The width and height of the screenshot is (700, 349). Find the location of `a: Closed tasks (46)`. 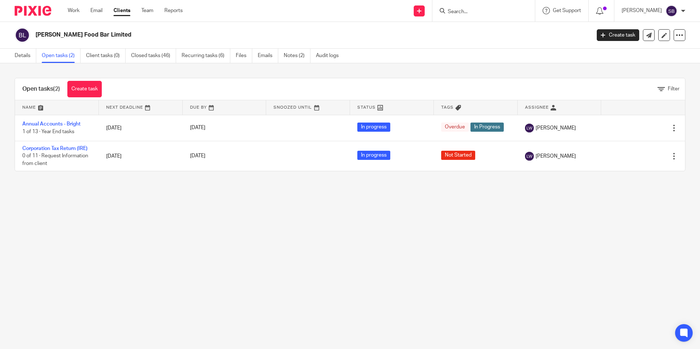

a: Closed tasks (46) is located at coordinates (153, 56).